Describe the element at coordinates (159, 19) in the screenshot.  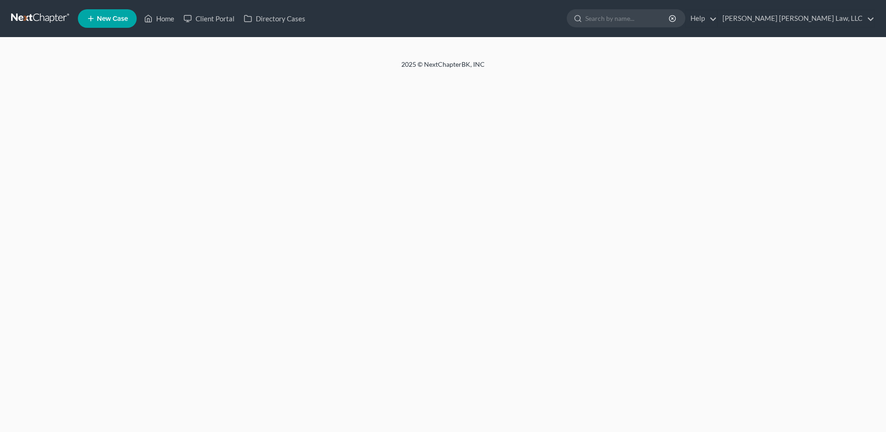
I see `a: Home` at that location.